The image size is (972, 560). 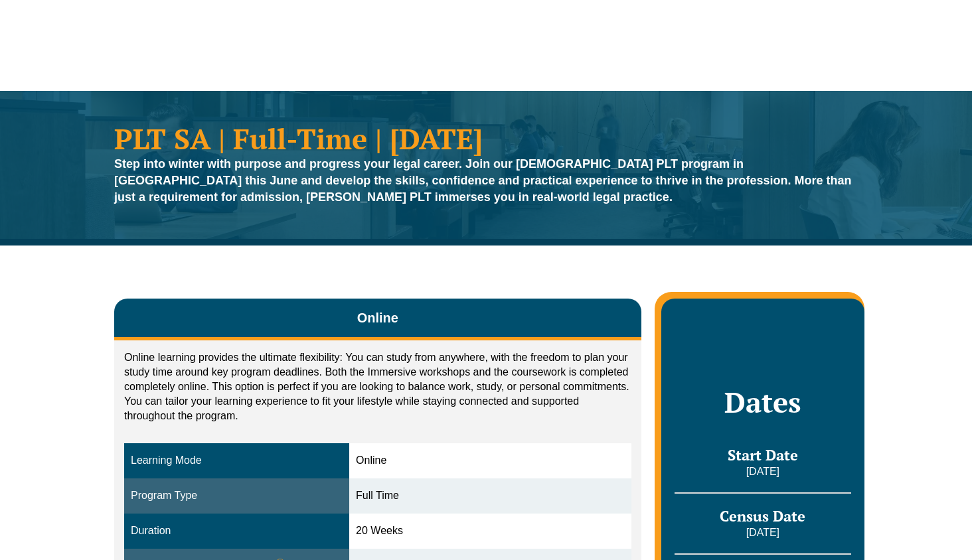 What do you see at coordinates (236, 531) in the screenshot?
I see `div: Duration` at bounding box center [236, 531].